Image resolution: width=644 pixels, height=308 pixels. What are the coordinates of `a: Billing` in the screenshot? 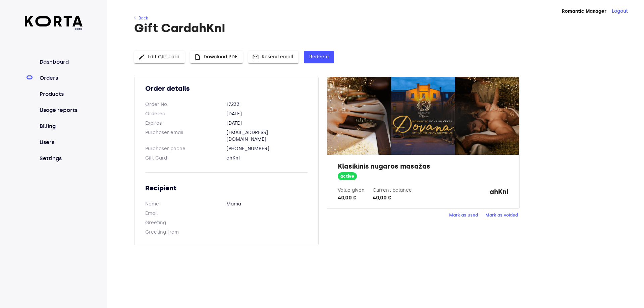 It's located at (60, 127).